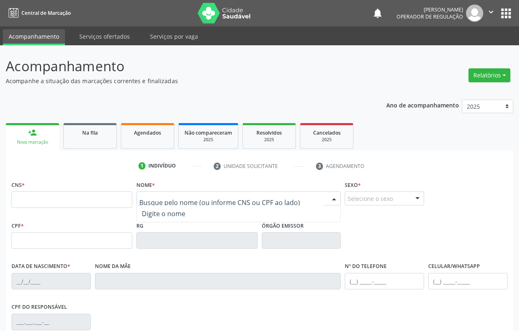 The width and height of the screenshot is (519, 331). What do you see at coordinates (113, 266) in the screenshot?
I see `label: Nome da mãe` at bounding box center [113, 266].